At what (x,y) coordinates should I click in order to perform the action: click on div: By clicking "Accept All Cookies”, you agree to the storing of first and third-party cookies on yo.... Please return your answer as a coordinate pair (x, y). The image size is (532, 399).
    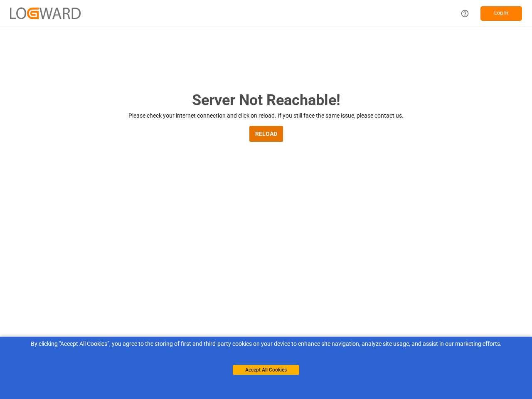
    Looking at the image, I should click on (266, 343).